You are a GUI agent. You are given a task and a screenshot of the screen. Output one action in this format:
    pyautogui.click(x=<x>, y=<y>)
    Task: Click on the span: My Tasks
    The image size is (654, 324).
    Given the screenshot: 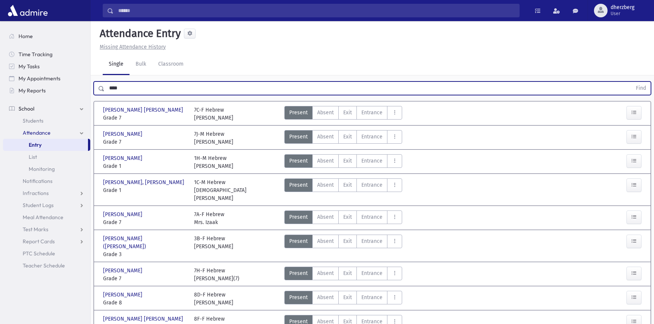 What is the action you would take?
    pyautogui.click(x=29, y=66)
    